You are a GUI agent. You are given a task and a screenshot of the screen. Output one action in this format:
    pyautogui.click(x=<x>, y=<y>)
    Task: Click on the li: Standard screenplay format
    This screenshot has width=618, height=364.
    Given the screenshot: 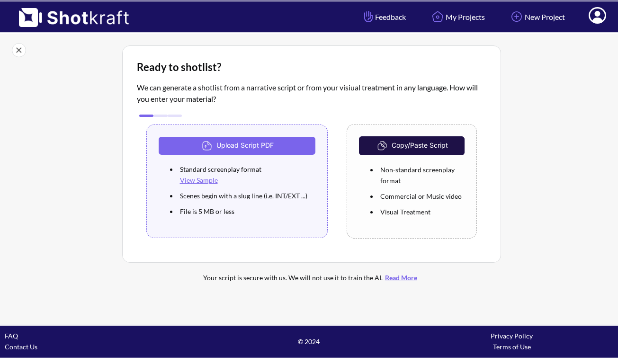 What is the action you would take?
    pyautogui.click(x=246, y=175)
    